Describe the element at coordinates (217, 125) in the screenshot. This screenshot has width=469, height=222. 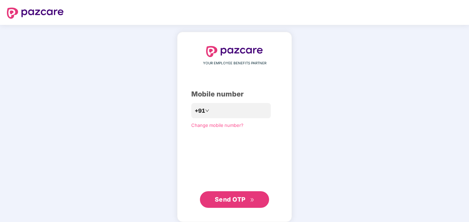
I see `a: Change mobile number?` at that location.